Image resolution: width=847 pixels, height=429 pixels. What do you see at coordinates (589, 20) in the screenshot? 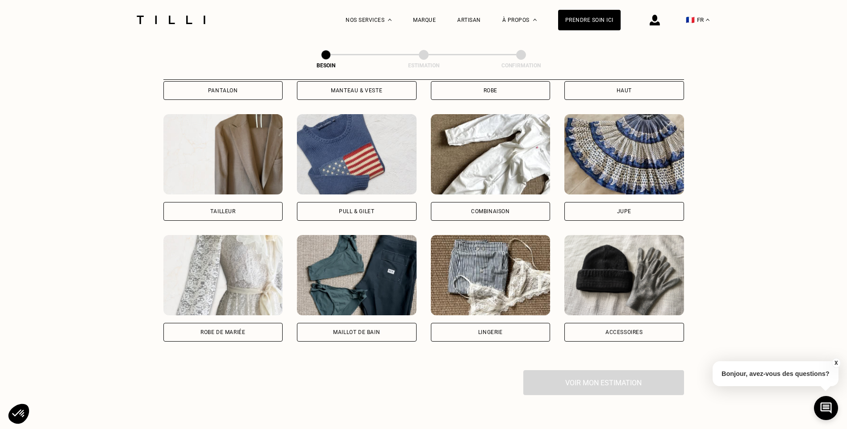
I see `a: Prendre soin ici` at bounding box center [589, 20].